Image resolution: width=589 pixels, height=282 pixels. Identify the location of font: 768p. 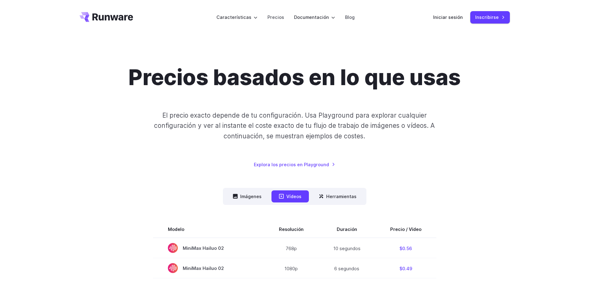
(291, 248).